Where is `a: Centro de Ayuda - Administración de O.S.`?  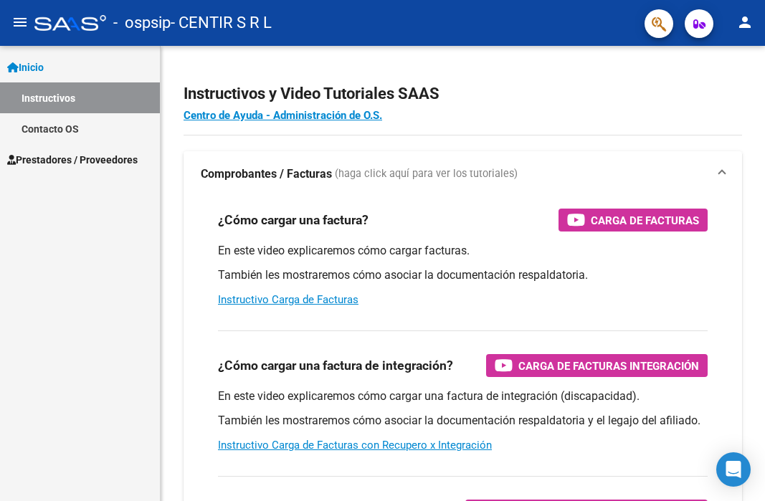 a: Centro de Ayuda - Administración de O.S. is located at coordinates (282, 115).